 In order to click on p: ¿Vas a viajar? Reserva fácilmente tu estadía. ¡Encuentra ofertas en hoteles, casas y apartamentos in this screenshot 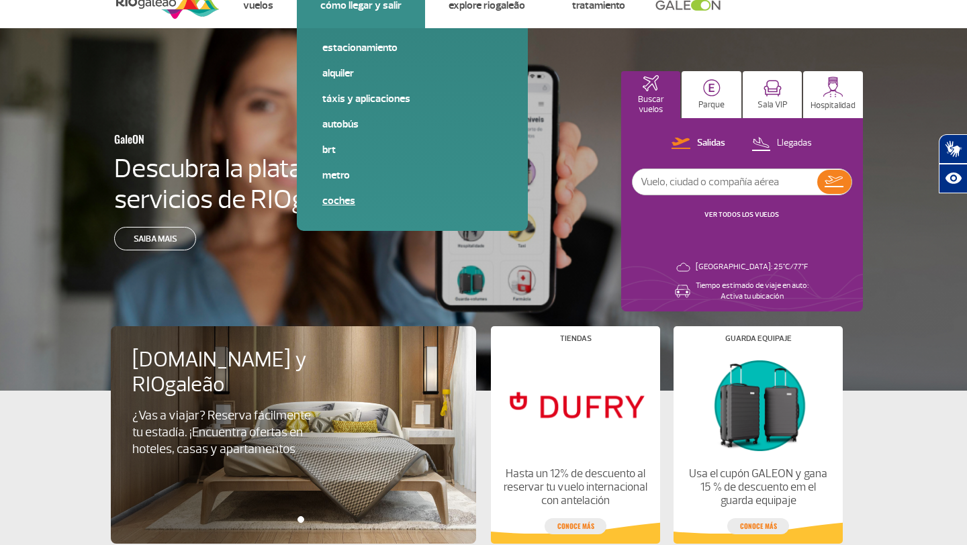, I will do `click(228, 432)`.